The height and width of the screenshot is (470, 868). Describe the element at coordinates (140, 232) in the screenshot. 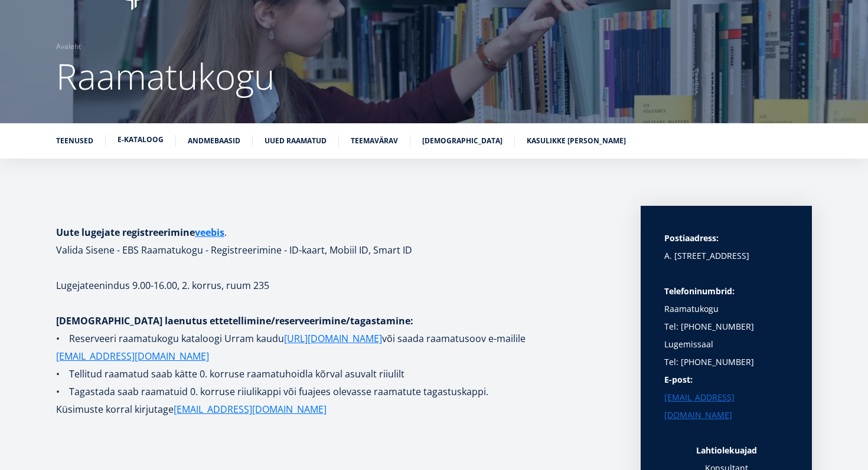

I see `strong: Uute lugejate registreerimine` at that location.